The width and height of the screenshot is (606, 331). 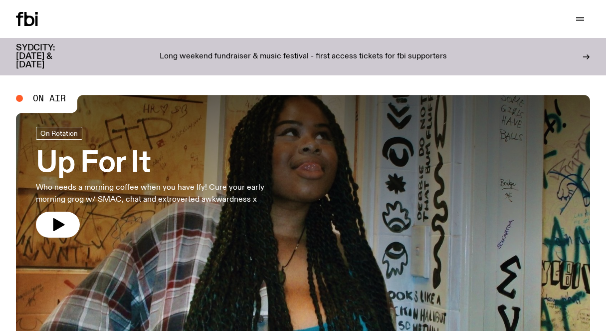 What do you see at coordinates (164, 182) in the screenshot?
I see `a: Up For ItWho needs a morning coffee when you have Ify! Cure your early morning grog w/ SMAC, chat...` at bounding box center [164, 182].